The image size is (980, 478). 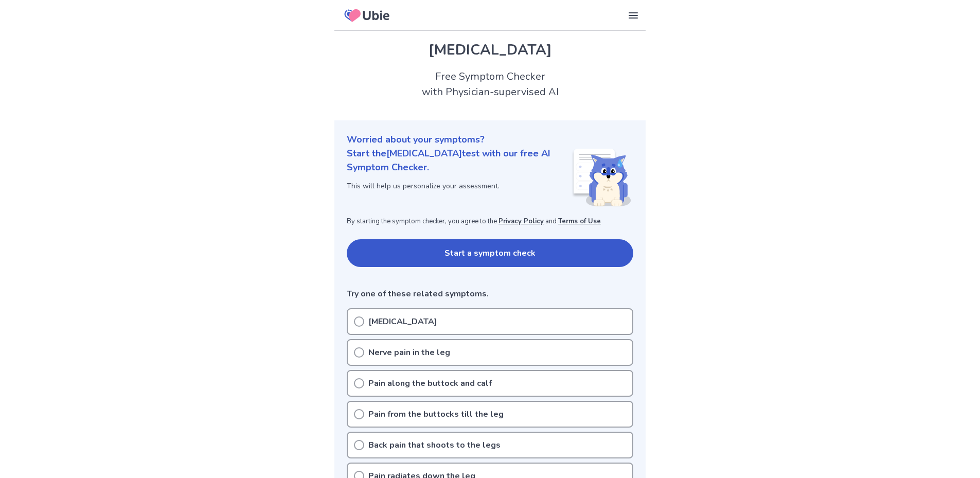 What do you see at coordinates (579, 221) in the screenshot?
I see `a: Terms of Use` at bounding box center [579, 221].